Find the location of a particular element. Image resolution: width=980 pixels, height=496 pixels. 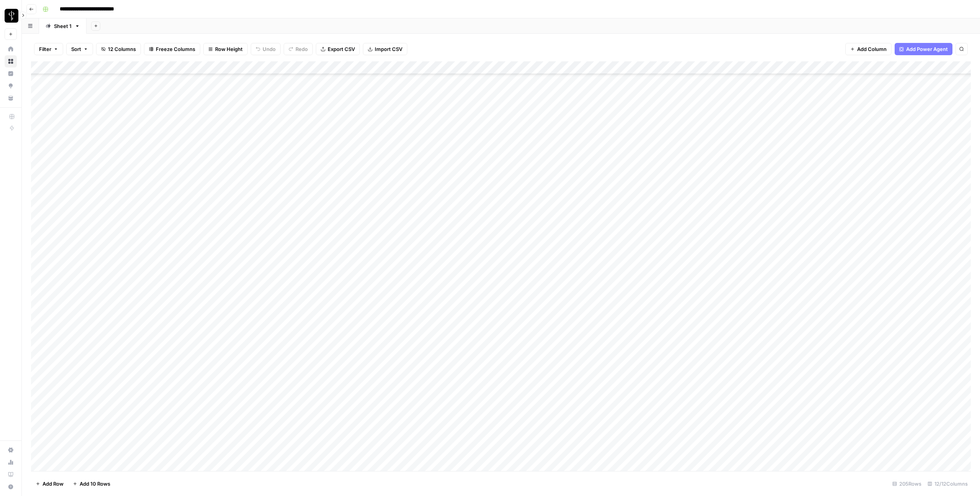

button: Add Row is located at coordinates (50, 483).